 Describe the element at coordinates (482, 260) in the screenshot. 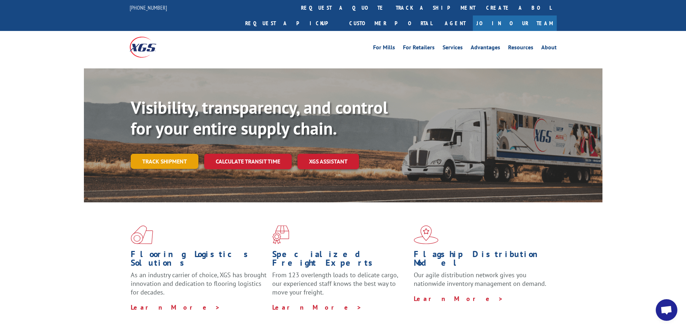

I see `h1: Flagship Distribution Model` at that location.